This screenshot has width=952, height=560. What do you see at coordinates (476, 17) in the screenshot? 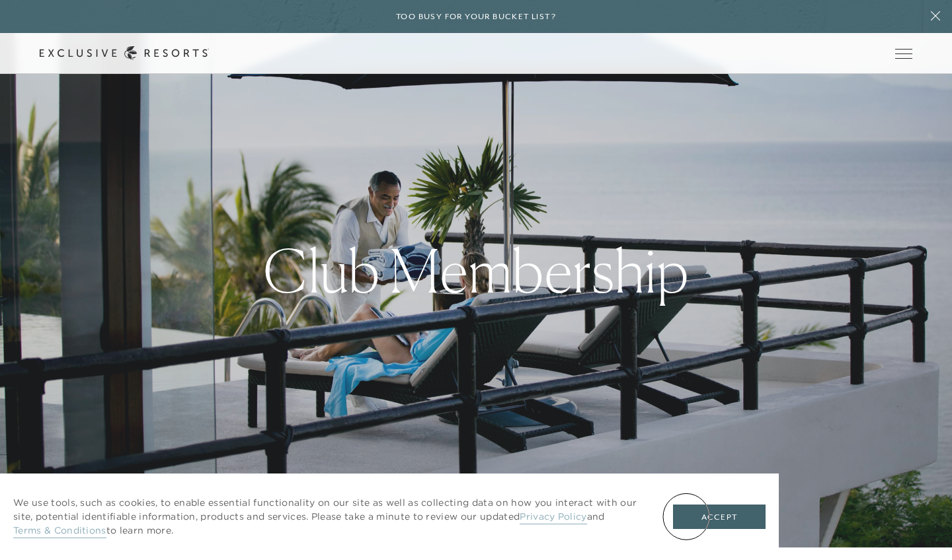
I see `h6: Too busy for your bucket list?` at bounding box center [476, 17].